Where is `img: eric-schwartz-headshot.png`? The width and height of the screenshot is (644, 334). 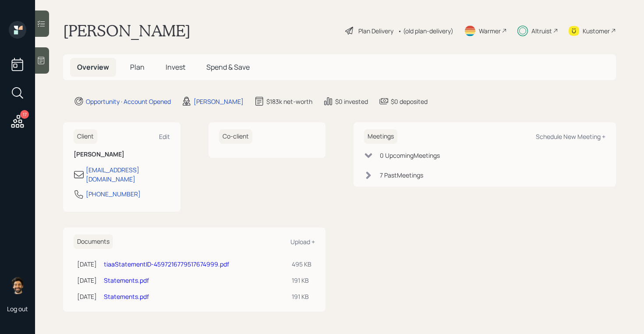 img: eric-schwartz-headshot.png is located at coordinates (17, 285).